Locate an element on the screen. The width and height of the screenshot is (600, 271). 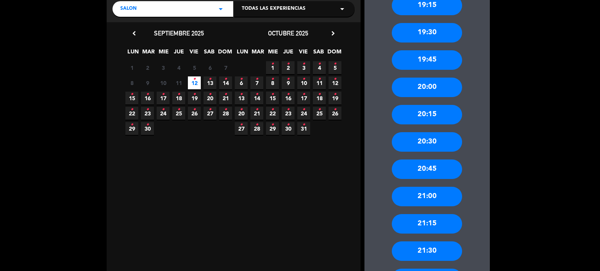
div: 20:30 is located at coordinates (427, 142).